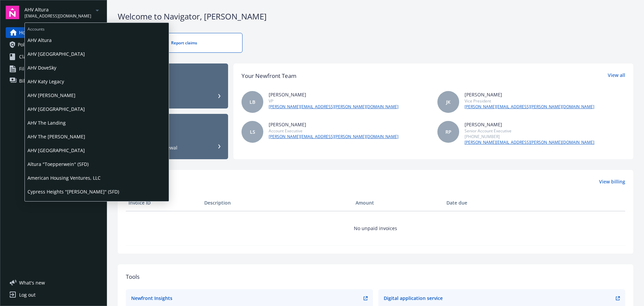 Image resolution: width=644 pixels, height=306 pixels. Describe the element at coordinates (173, 86) in the screenshot. I see `button: 4Active policies` at that location.